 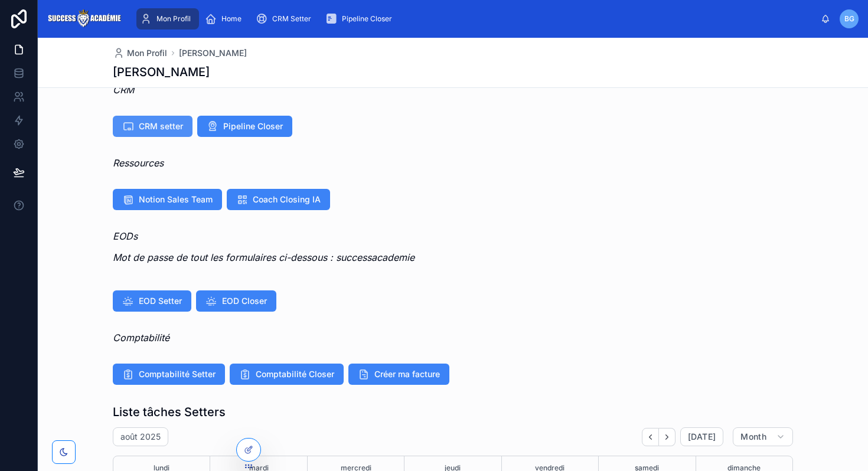 What do you see at coordinates (650, 437) in the screenshot?
I see `button: Back` at bounding box center [650, 437].